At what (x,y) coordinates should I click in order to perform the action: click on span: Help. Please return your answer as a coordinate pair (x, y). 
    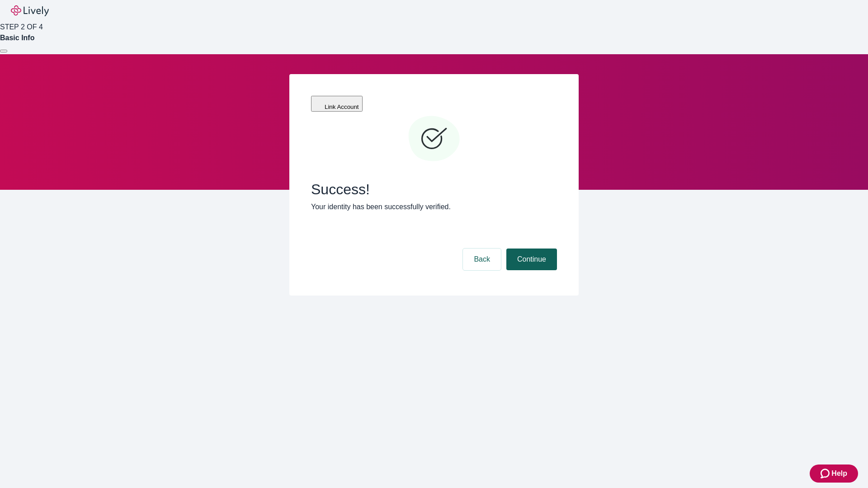
    Looking at the image, I should click on (839, 473).